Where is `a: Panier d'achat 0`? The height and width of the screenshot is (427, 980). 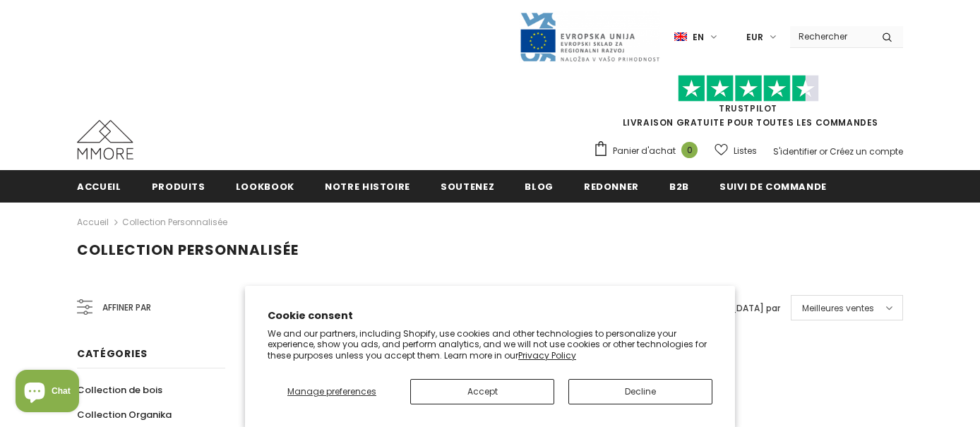
a: Panier d'achat 0 is located at coordinates (649, 151).